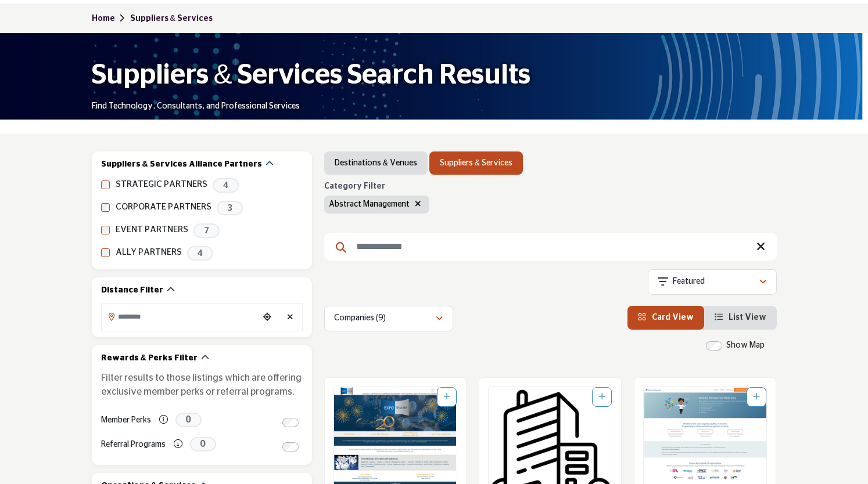  I want to click on label: Show Map, so click(745, 346).